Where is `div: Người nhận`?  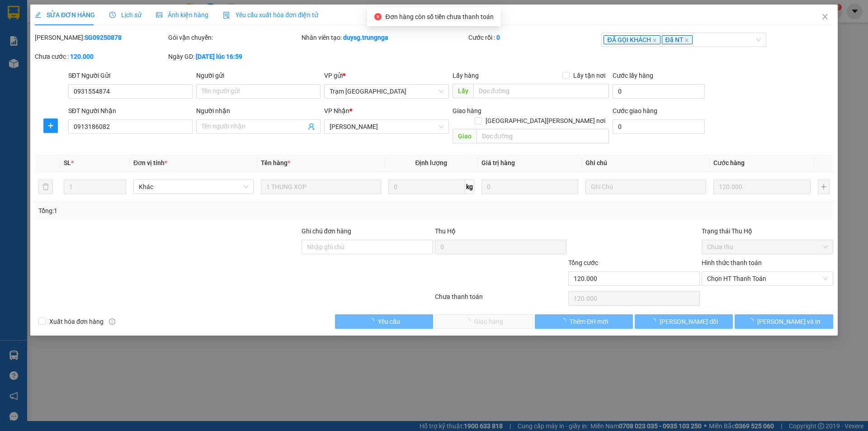
div: Người nhận is located at coordinates (258, 111).